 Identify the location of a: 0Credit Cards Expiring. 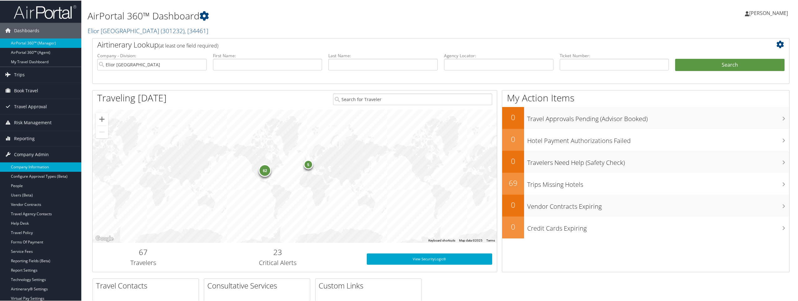
(646, 227).